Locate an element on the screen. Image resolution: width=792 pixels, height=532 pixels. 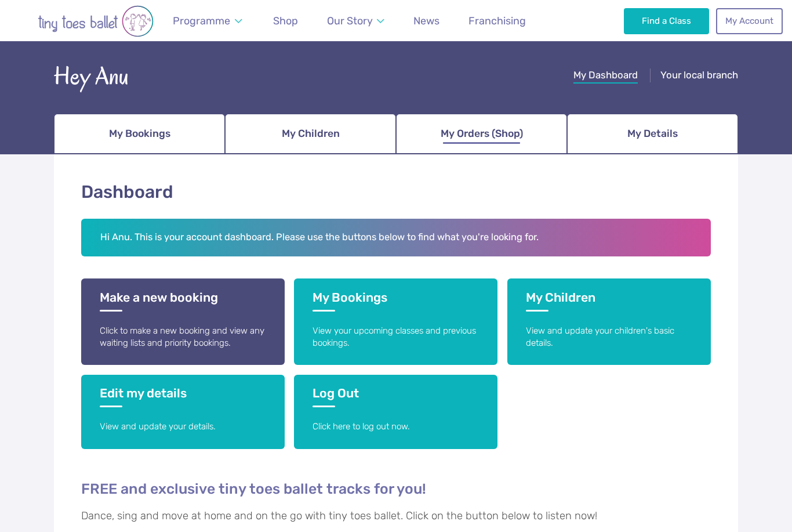
a: My Bookings View your upcoming classes and previous bookings. is located at coordinates (396, 321).